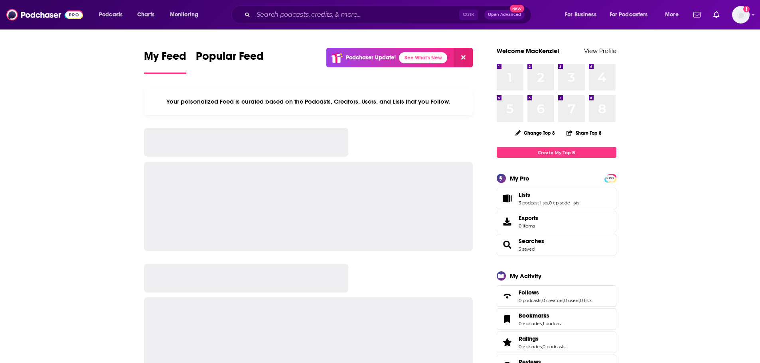 Image resolution: width=760 pixels, height=363 pixels. Describe the element at coordinates (552, 324) in the screenshot. I see `a: 1 podcast` at that location.